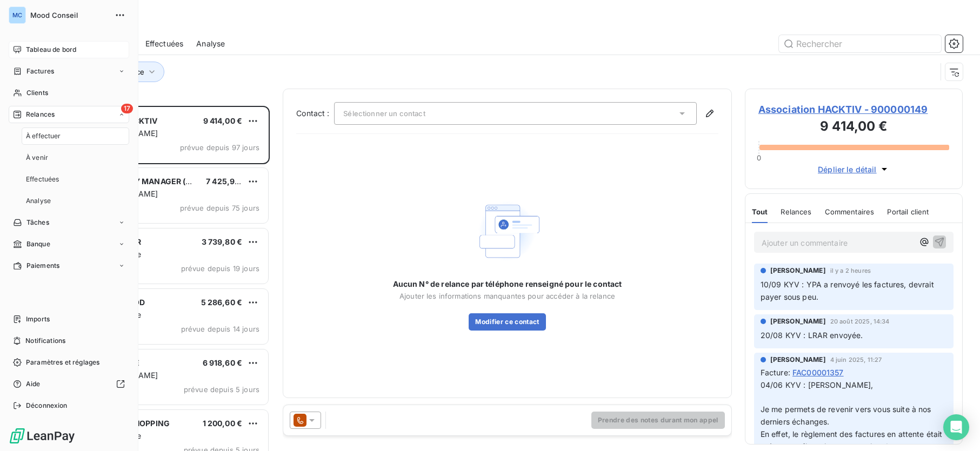 The width and height of the screenshot is (980, 451). Describe the element at coordinates (51, 49) in the screenshot. I see `span: Tableau de bord` at that location.